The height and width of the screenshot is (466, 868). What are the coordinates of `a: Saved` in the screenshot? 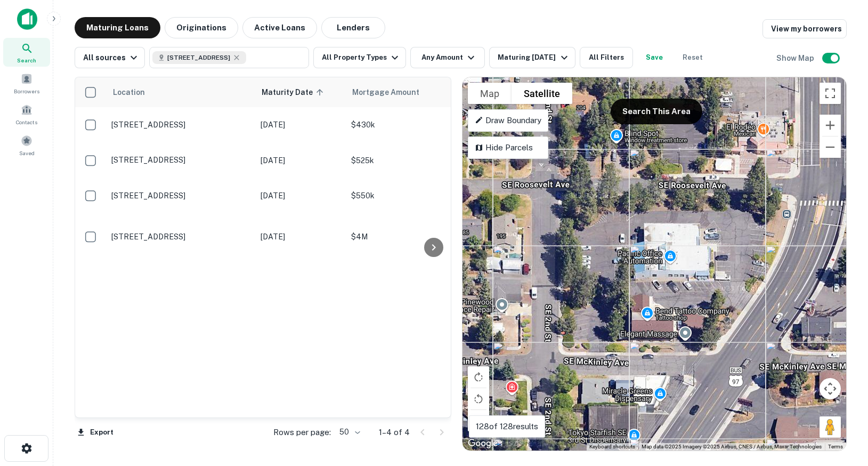 It's located at (26, 145).